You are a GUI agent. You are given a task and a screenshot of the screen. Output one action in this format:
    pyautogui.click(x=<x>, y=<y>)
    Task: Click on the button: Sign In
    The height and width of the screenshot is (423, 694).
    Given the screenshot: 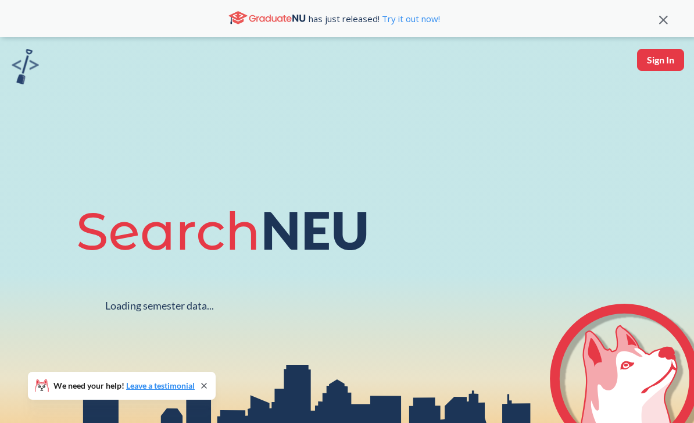 What is the action you would take?
    pyautogui.click(x=661, y=60)
    